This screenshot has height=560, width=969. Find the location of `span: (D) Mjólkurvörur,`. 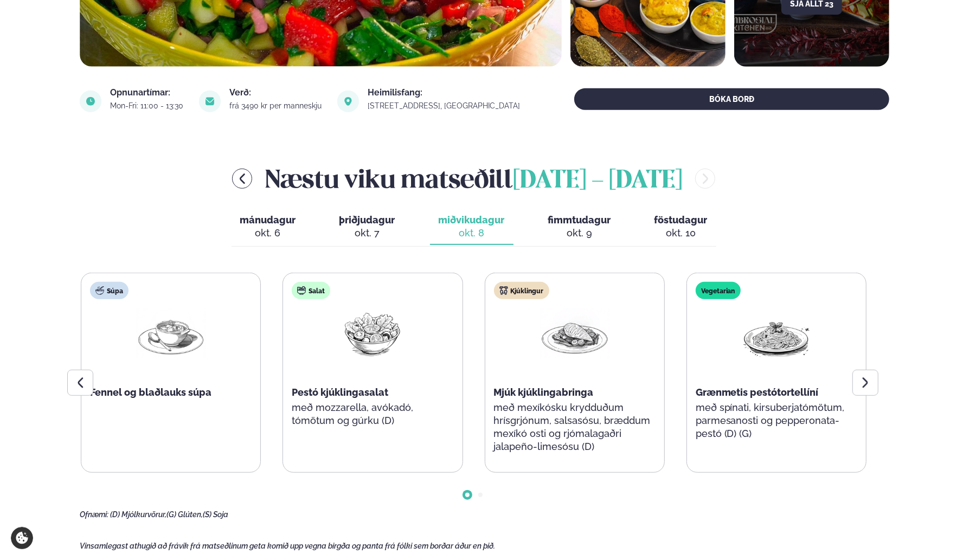

span: (D) Mjólkurvörur, is located at coordinates (138, 514).